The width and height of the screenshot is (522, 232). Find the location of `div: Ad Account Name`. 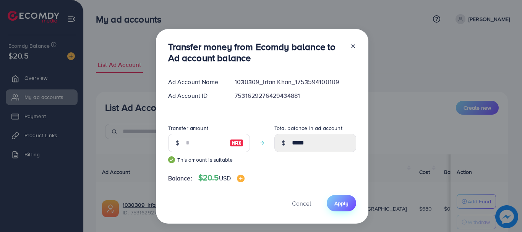

div: Ad Account Name is located at coordinates (195, 82).